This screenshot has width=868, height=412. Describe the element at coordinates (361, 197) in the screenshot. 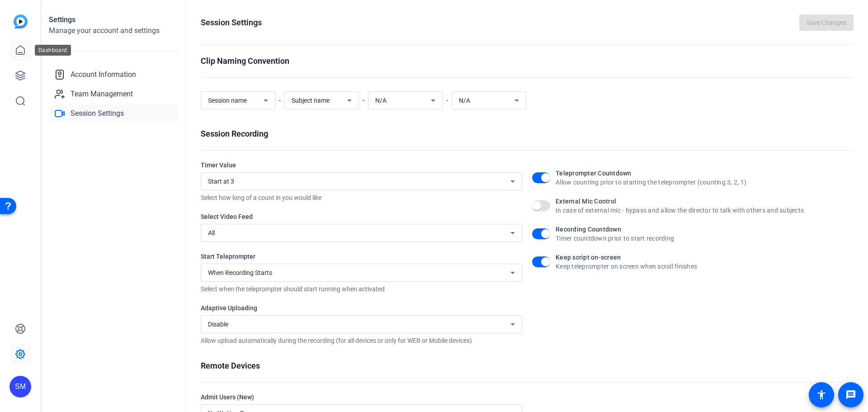

I see `div: Select how long of a count in you would like` at that location.